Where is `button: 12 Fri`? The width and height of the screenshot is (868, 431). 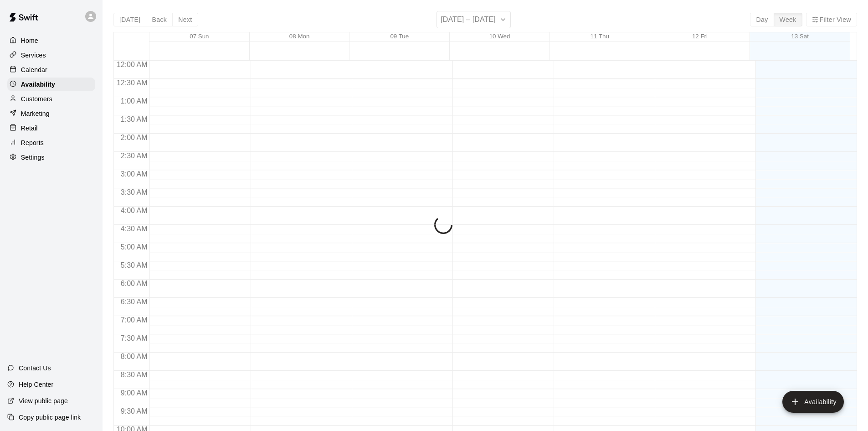
button: 12 Fri is located at coordinates (700, 36).